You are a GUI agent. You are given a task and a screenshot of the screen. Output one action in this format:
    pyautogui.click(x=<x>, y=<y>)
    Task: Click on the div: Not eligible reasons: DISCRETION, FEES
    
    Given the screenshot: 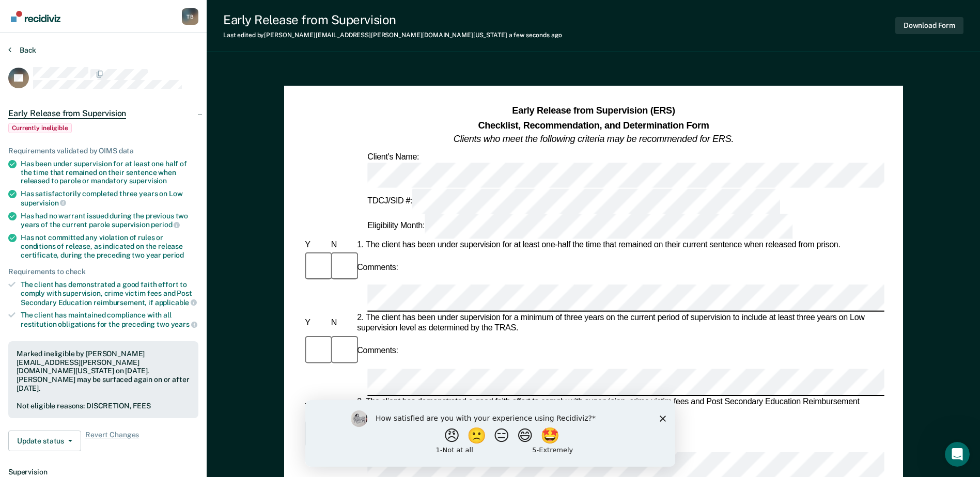 What is the action you would take?
    pyautogui.click(x=103, y=405)
    